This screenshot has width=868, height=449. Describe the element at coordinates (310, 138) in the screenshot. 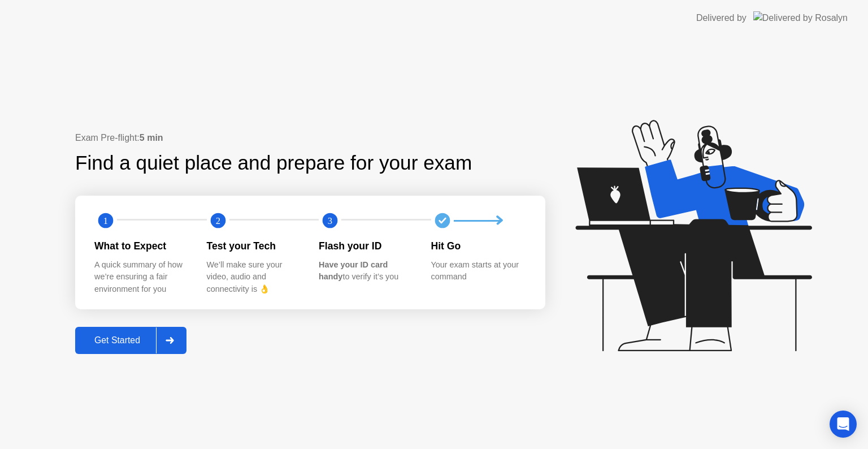

I see `div: Exam Pre-flight:` at that location.